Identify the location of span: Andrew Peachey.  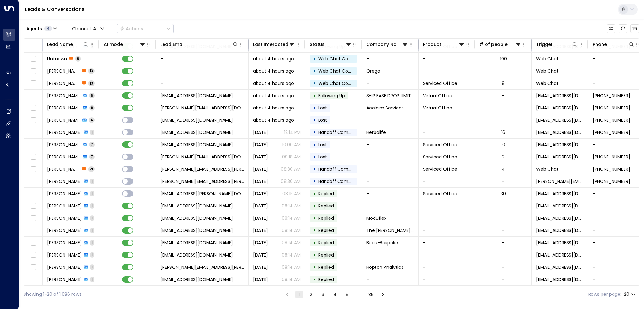
(64, 218).